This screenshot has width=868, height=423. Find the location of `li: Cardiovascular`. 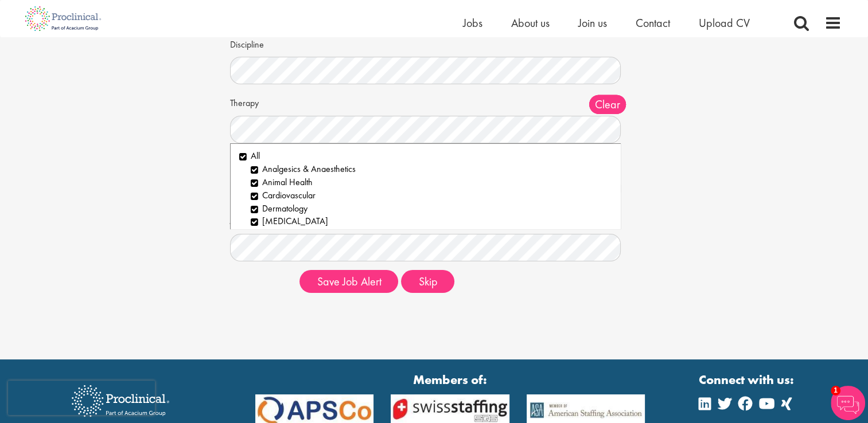

li: Cardiovascular is located at coordinates (431, 195).